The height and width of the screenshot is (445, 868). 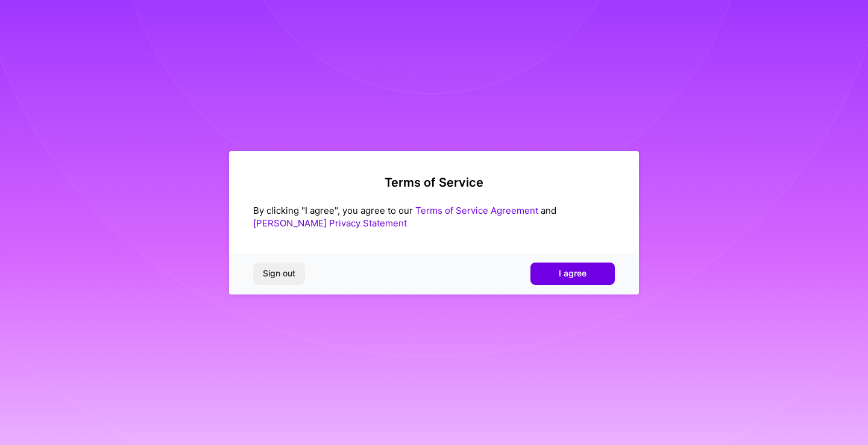 I want to click on div: By clicking "I agree", you agree to our and, so click(x=434, y=217).